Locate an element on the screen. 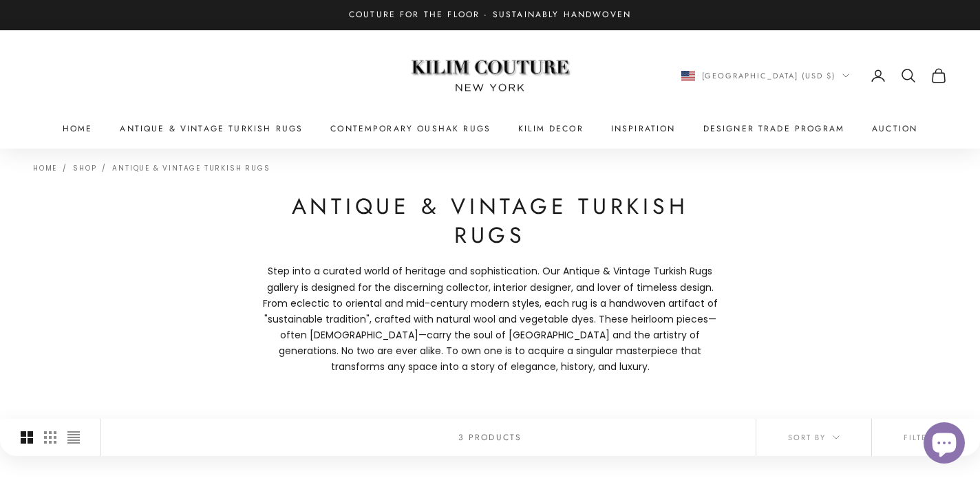 The image size is (980, 478). h1: Antique & Vintage Turkish Rugs is located at coordinates (490, 220).